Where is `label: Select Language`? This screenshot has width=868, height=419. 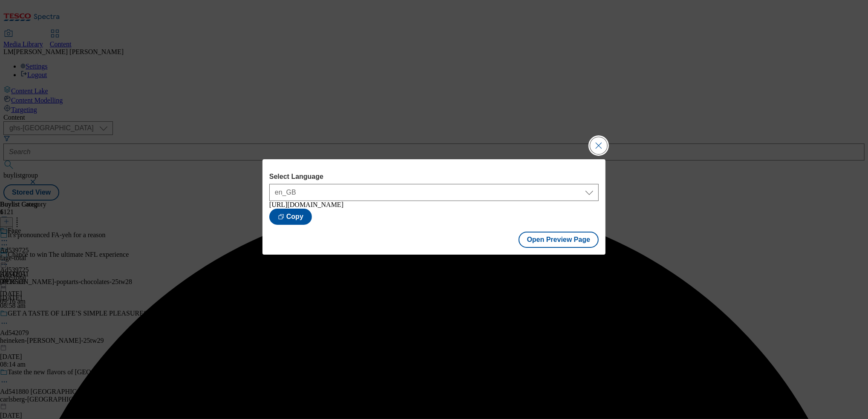
label: Select Language is located at coordinates (434, 177).